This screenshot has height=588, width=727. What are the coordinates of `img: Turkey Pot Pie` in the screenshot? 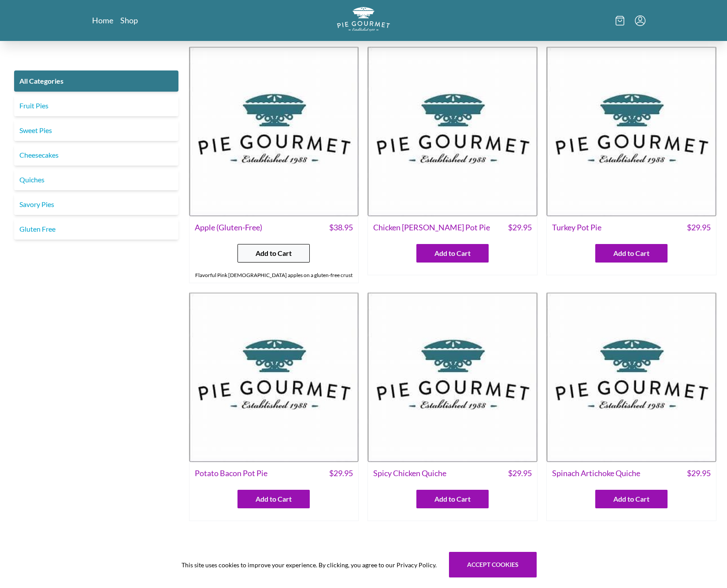 It's located at (631, 131).